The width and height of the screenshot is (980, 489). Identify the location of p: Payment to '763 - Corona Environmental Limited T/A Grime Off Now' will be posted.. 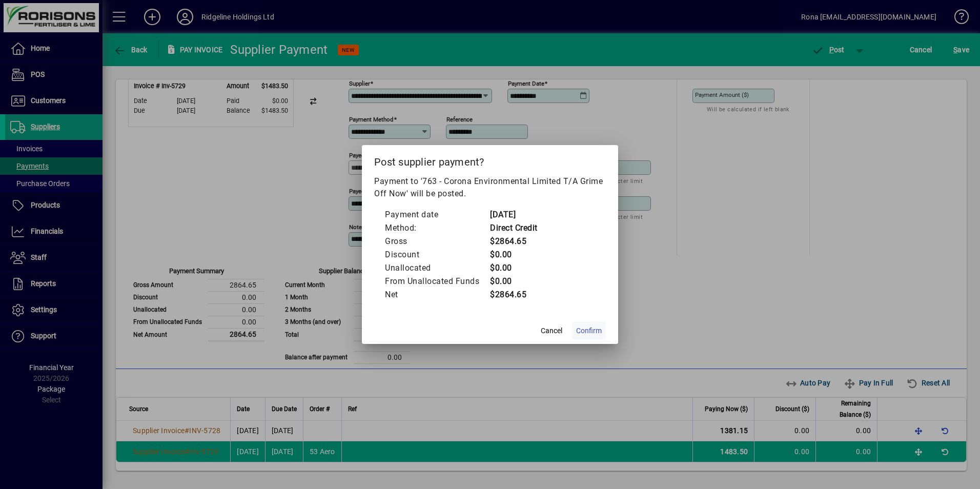
(490, 188).